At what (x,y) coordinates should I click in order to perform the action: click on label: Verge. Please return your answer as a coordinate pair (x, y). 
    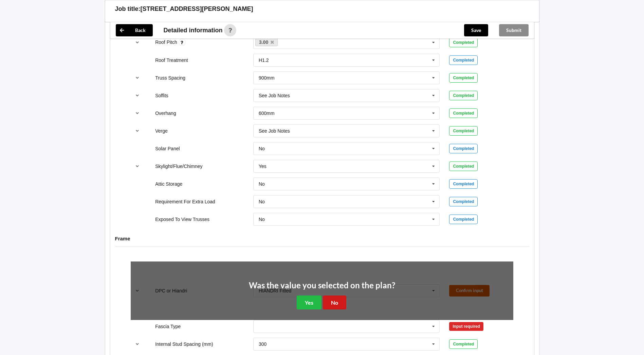
    Looking at the image, I should click on (161, 131).